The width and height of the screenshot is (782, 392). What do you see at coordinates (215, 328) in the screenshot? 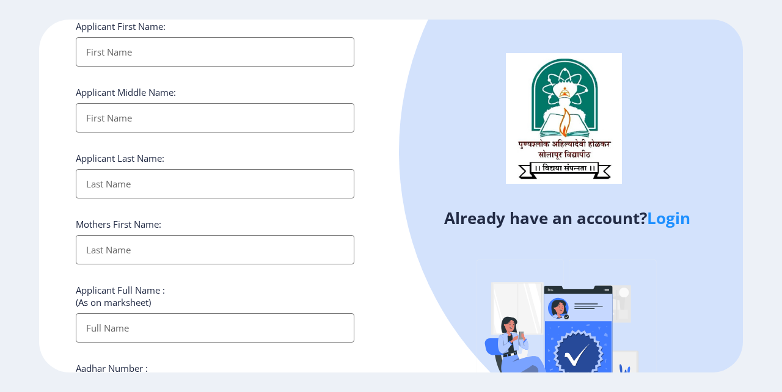
I see `input: Full Name` at bounding box center [215, 328].